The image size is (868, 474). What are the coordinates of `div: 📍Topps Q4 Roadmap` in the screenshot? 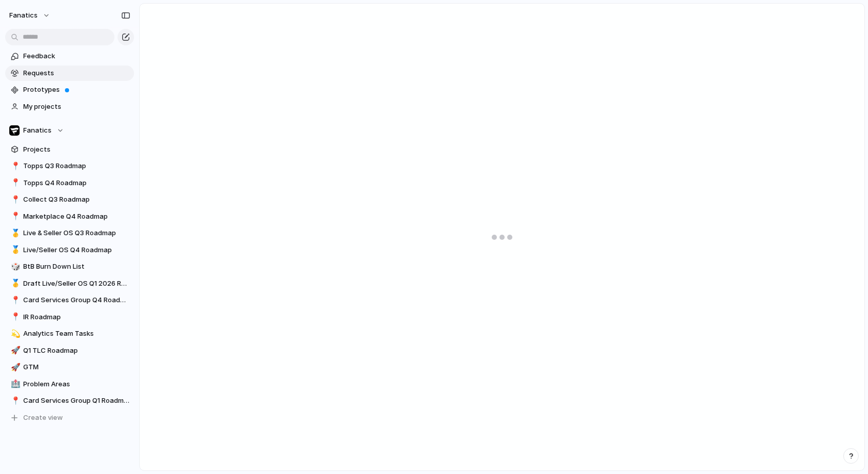 It's located at (70, 183).